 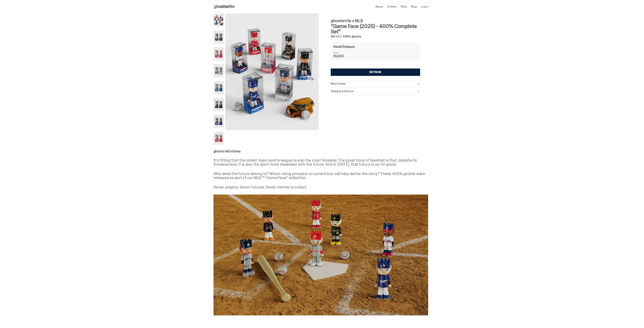 I want to click on div: Shipping & Returns, so click(x=375, y=91).